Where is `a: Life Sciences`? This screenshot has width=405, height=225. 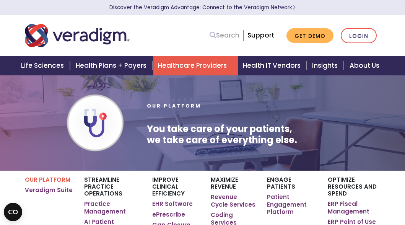
a: Life Sciences is located at coordinates (44, 65).